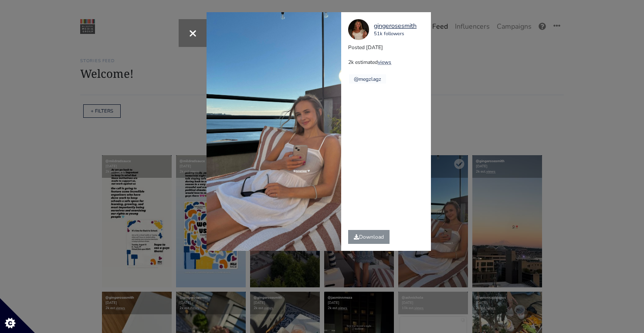 This screenshot has height=333, width=644. I want to click on button: Close, so click(193, 33).